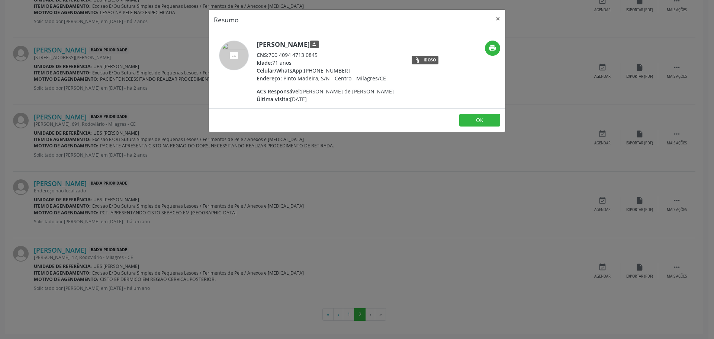 The width and height of the screenshot is (714, 339). What do you see at coordinates (325, 62) in the screenshot?
I see `div: 71 anos` at bounding box center [325, 62].